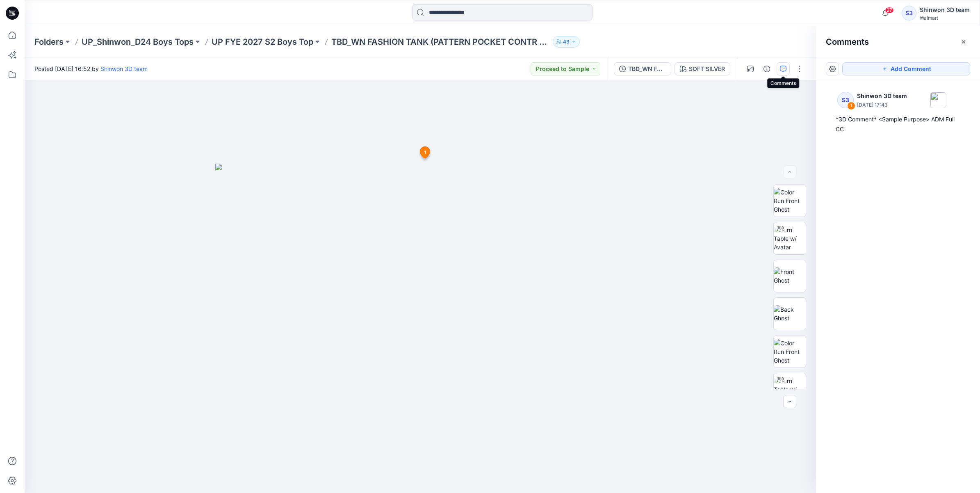  What do you see at coordinates (889, 11) in the screenshot?
I see `span: 27` at bounding box center [889, 11].